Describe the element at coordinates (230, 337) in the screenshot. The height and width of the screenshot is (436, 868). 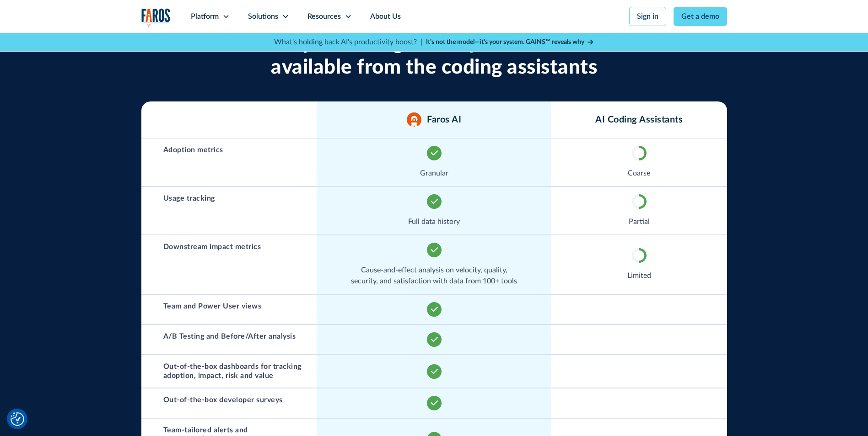
I see `h3: A/B Testing and Before/After analysis` at that location.